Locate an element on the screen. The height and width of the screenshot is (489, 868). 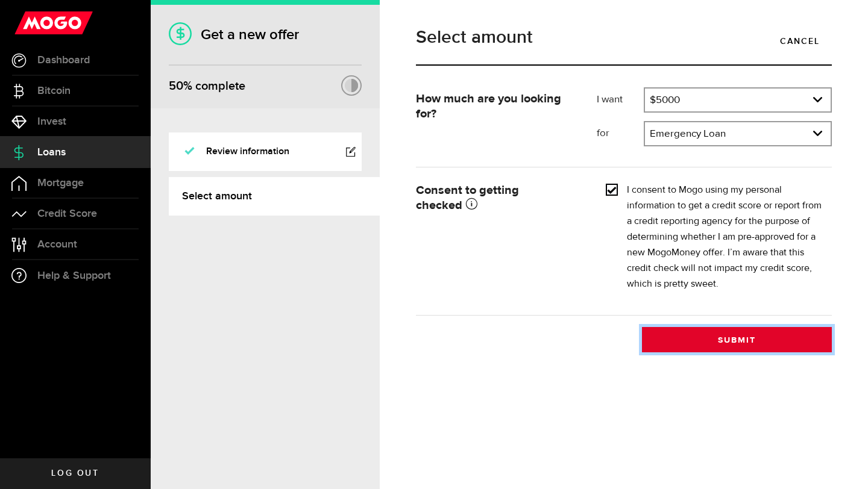
button: Open LiveChat chat widget is located at coordinates (28, 23).